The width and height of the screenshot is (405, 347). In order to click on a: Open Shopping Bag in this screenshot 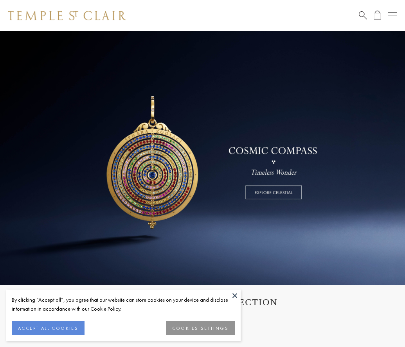, I will do `click(377, 15)`.